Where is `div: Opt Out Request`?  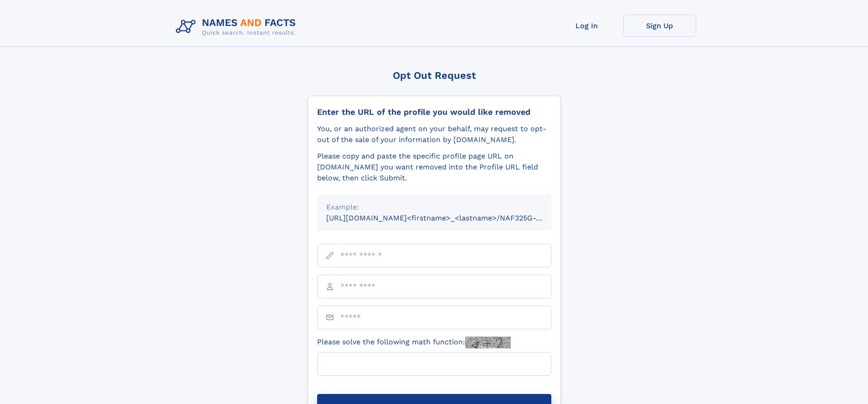
div: Opt Out Request is located at coordinates (434, 75).